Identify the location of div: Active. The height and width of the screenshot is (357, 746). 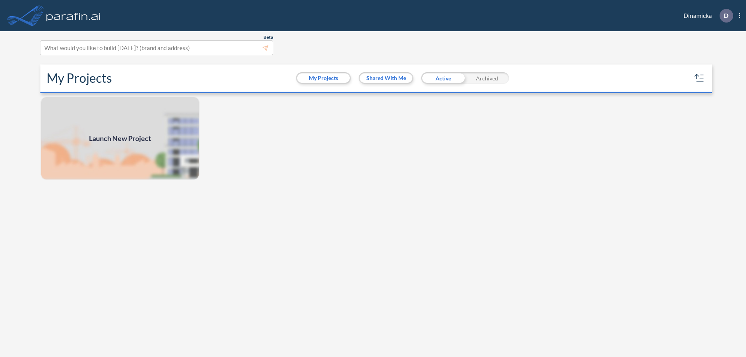
(443, 78).